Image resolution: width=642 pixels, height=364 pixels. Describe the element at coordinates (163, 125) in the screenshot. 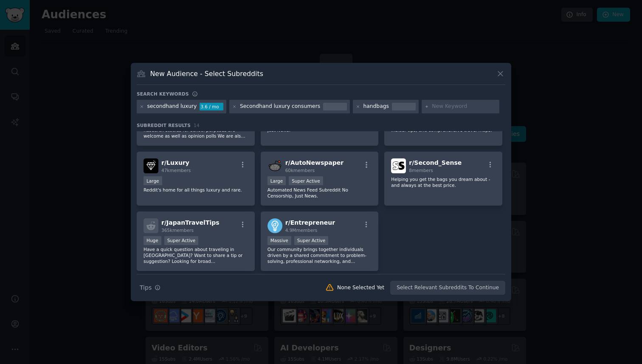

I see `span: Subreddit Results` at that location.